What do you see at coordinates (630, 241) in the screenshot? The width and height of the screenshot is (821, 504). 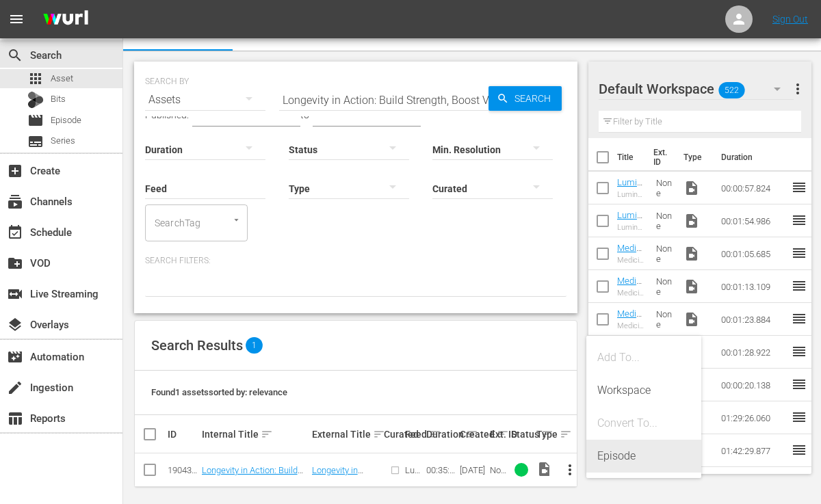 I see `a: Luminescence Main Promo 01:55` at bounding box center [630, 241].